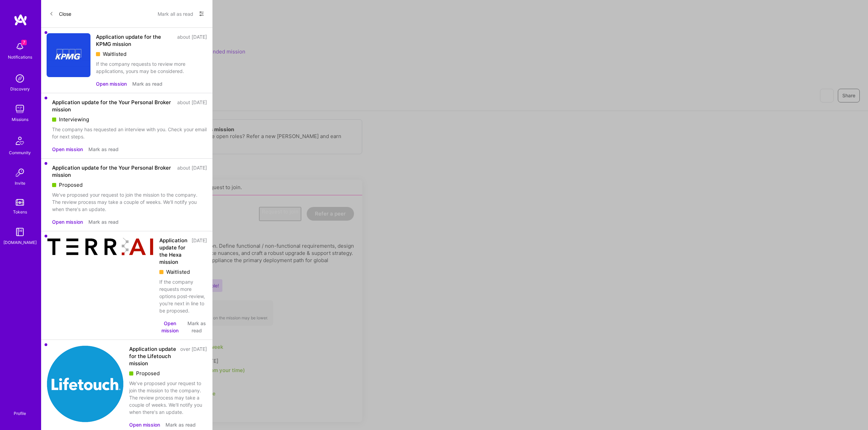  I want to click on span: 7, so click(24, 43).